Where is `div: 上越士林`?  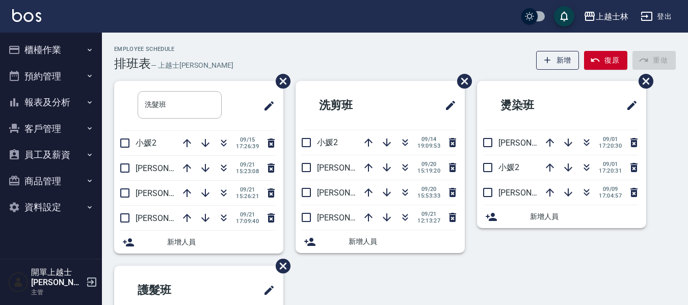
div: 上越士林 is located at coordinates (612, 16).